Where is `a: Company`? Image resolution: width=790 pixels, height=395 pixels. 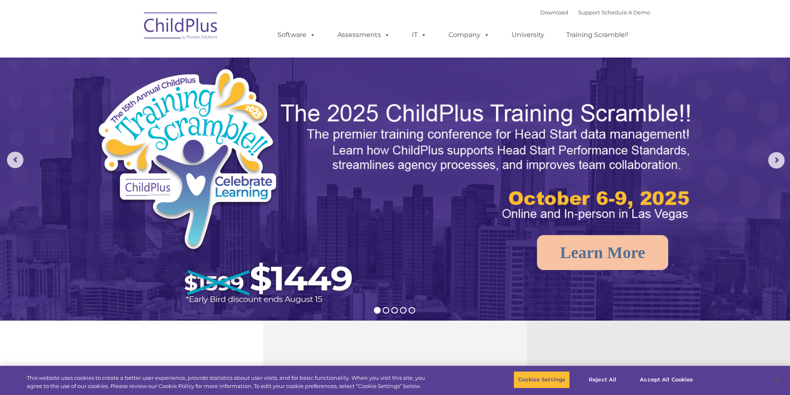 a: Company is located at coordinates (469, 35).